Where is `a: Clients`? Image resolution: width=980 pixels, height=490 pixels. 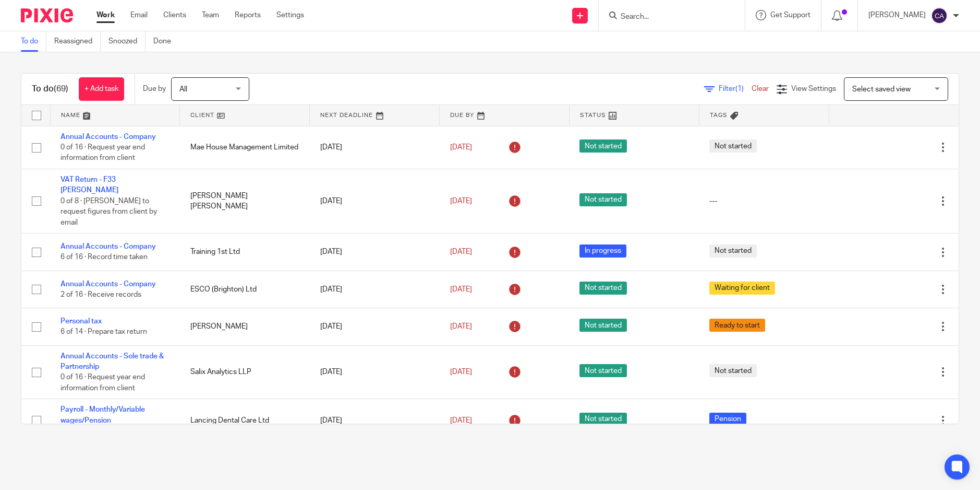 a: Clients is located at coordinates (175, 15).